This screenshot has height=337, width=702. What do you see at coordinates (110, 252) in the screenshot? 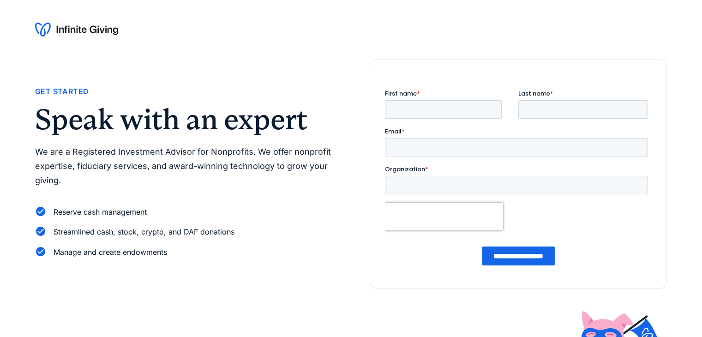
I see `div: Manage and create endowments` at bounding box center [110, 252].